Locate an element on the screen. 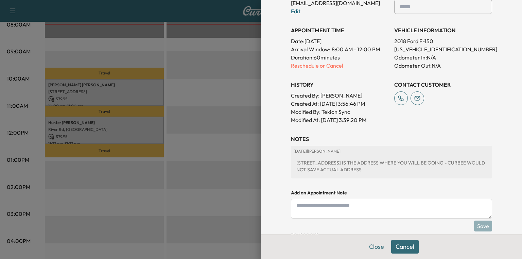  h3: APPOINTMENT TIME is located at coordinates (340, 30).